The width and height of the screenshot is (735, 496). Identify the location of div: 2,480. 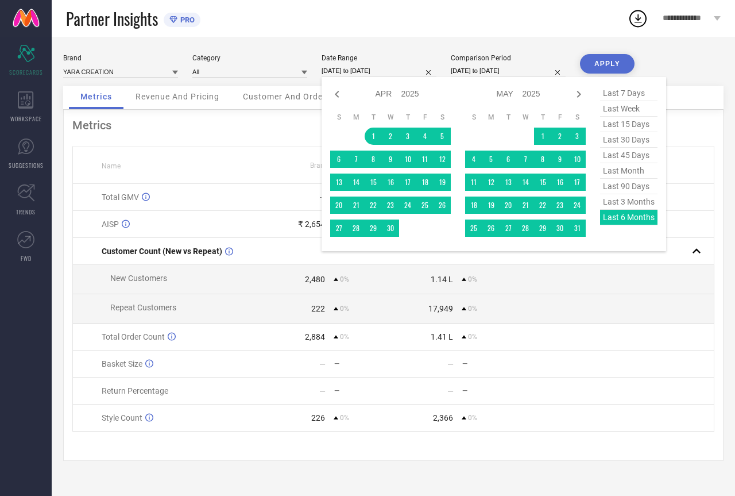
(315, 279).